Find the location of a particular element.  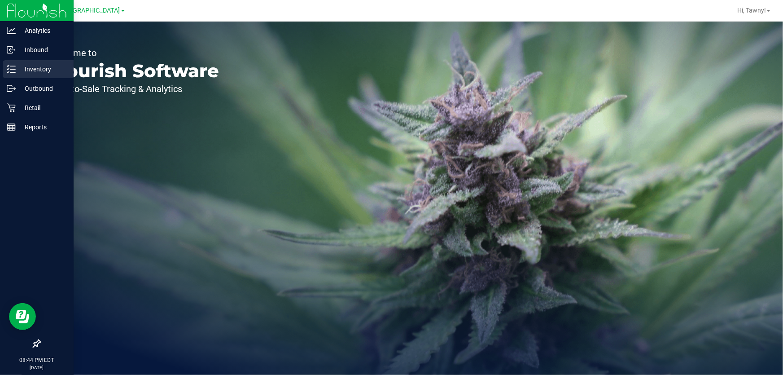

p: 08:44 PM EDT is located at coordinates (37, 360).